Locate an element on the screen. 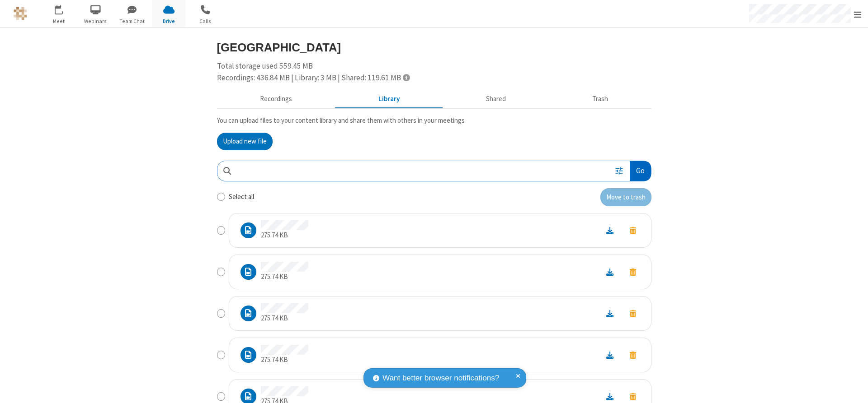 The image size is (868, 403). div: 1 is located at coordinates (64, 8).